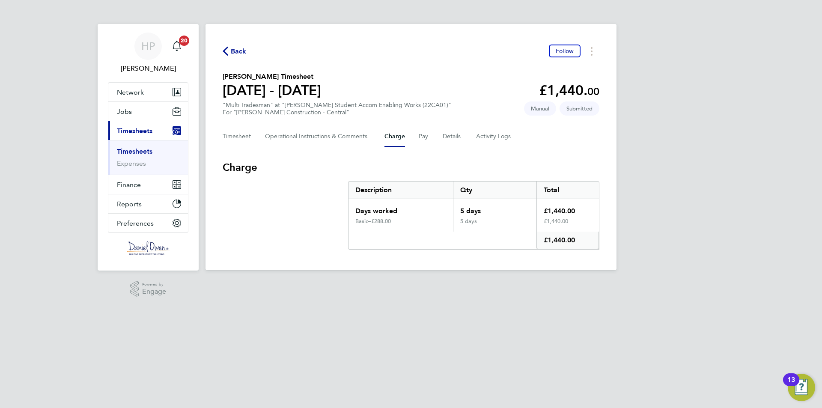 This screenshot has width=822, height=408. Describe the element at coordinates (363, 221) in the screenshot. I see `div: Basic` at that location.